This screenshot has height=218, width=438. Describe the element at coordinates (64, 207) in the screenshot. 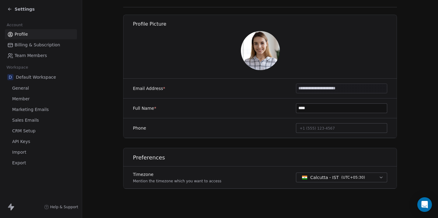

I see `span: Help & Support` at that location.